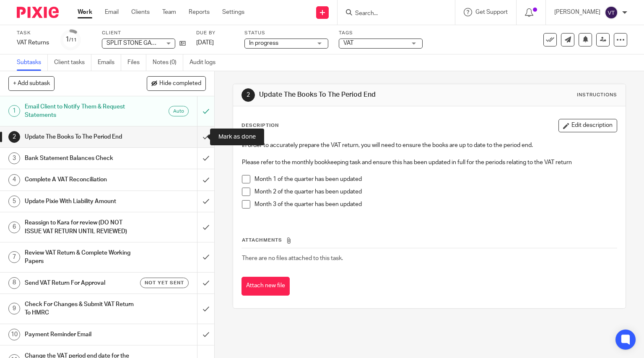  What do you see at coordinates (176, 83) in the screenshot?
I see `button: Hide completed` at bounding box center [176, 83].